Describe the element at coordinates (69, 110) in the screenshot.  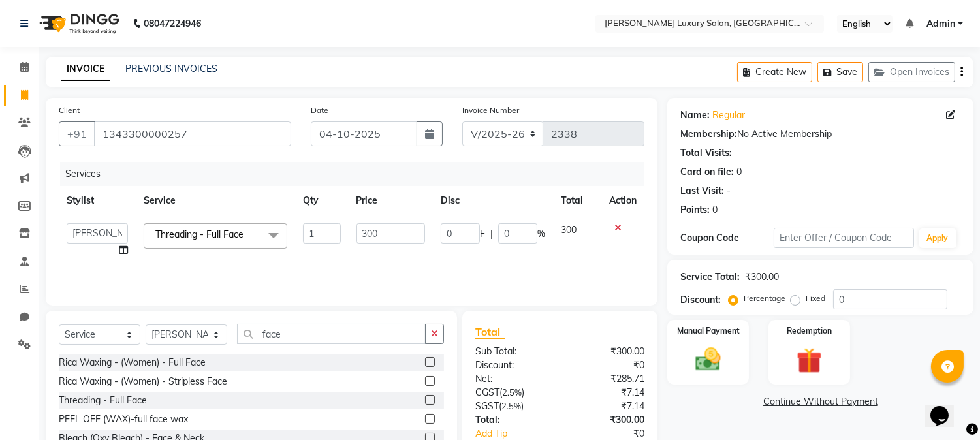
I see `label: Client` at that location.